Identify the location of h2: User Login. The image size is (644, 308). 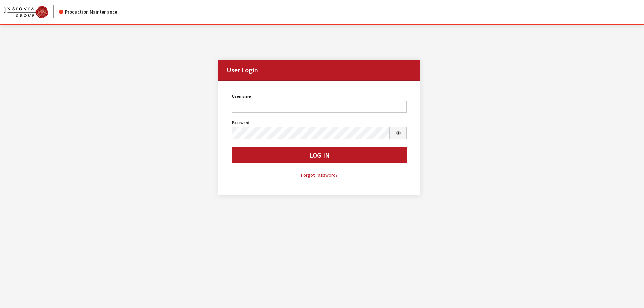
(320, 70).